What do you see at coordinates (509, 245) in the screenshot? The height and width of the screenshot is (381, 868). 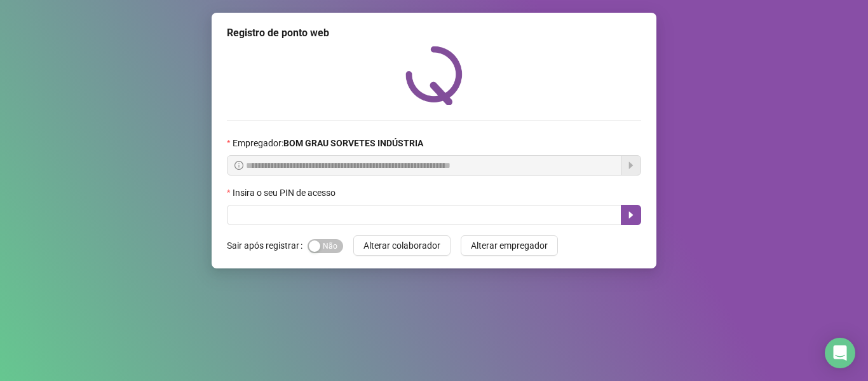 I see `span: Alterar empregador` at bounding box center [509, 245].